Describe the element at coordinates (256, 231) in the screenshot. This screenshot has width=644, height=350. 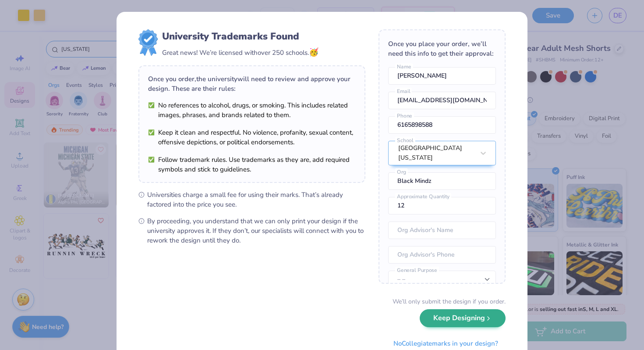
I see `span: By proceeding, you understand that we can only print your design if the university approves it. I...` at that location.